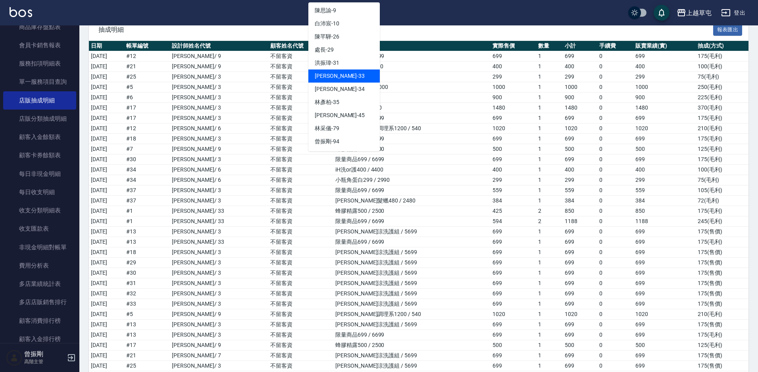 Image resolution: width=758 pixels, height=372 pixels. I want to click on td: 299, so click(665, 180).